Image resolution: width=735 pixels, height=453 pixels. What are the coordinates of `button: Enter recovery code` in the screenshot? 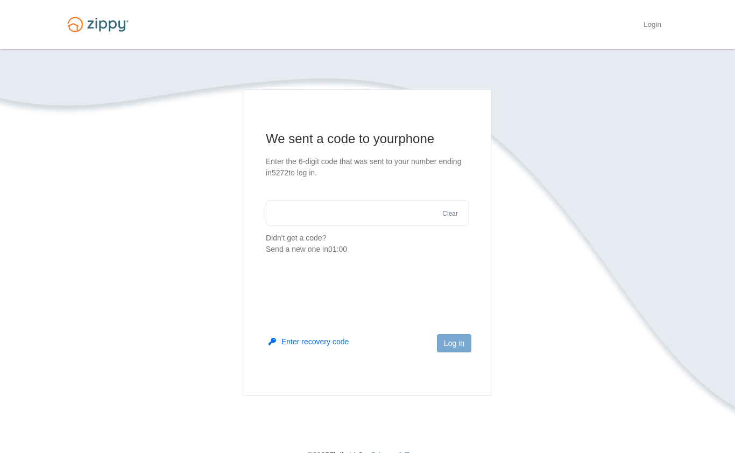 It's located at (308, 342).